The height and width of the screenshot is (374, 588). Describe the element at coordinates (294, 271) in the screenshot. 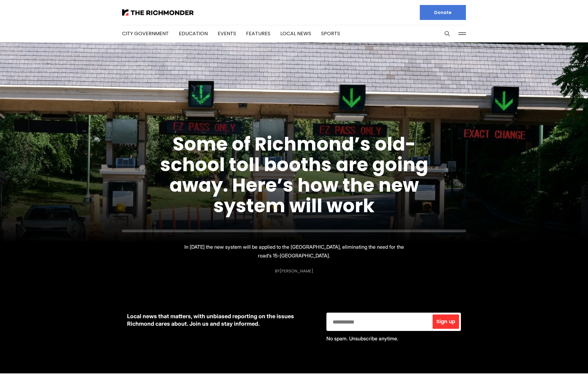

I see `div: By` at that location.